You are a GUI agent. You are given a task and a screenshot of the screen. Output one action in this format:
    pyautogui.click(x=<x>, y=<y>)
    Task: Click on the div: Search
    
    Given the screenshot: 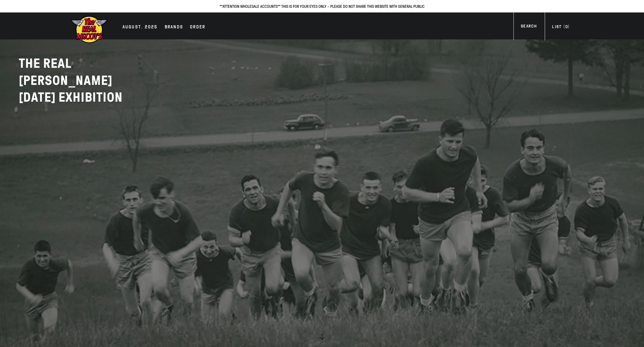 What is the action you would take?
    pyautogui.click(x=529, y=27)
    